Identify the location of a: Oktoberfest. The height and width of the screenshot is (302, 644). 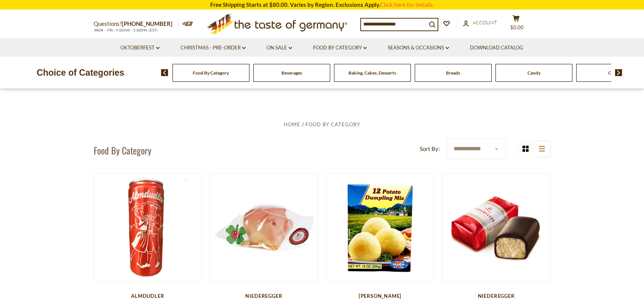
(140, 48).